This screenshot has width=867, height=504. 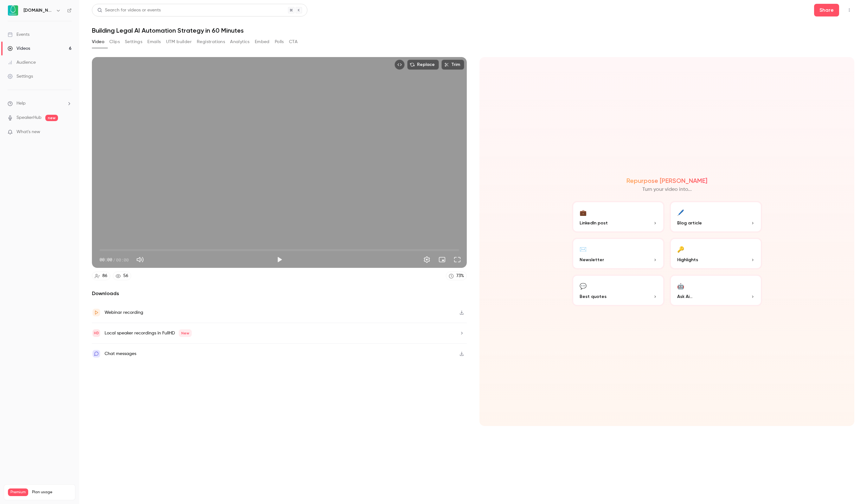 What do you see at coordinates (457, 260) in the screenshot?
I see `div: Full screen` at bounding box center [457, 260].